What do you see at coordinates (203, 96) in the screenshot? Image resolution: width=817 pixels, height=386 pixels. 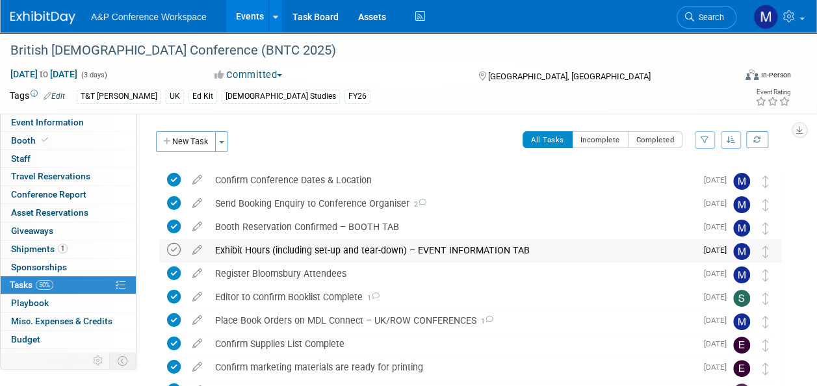 I see `div: Ed Kit` at bounding box center [203, 96].